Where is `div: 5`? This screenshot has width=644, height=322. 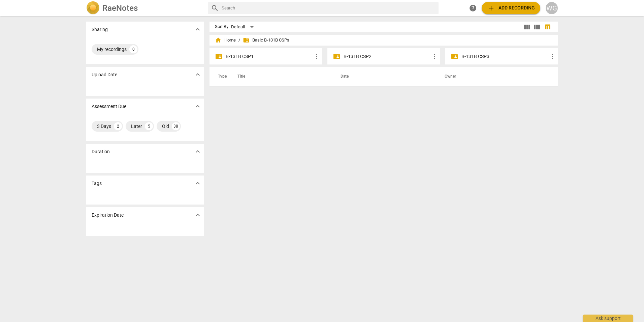
div: 5 is located at coordinates (149, 126).